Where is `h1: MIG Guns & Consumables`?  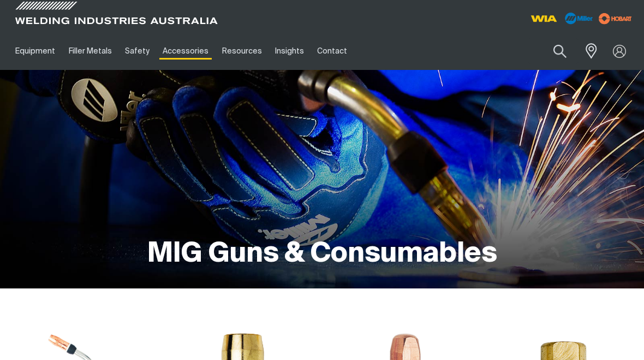
h1: MIG Guns & Consumables is located at coordinates (322, 254).